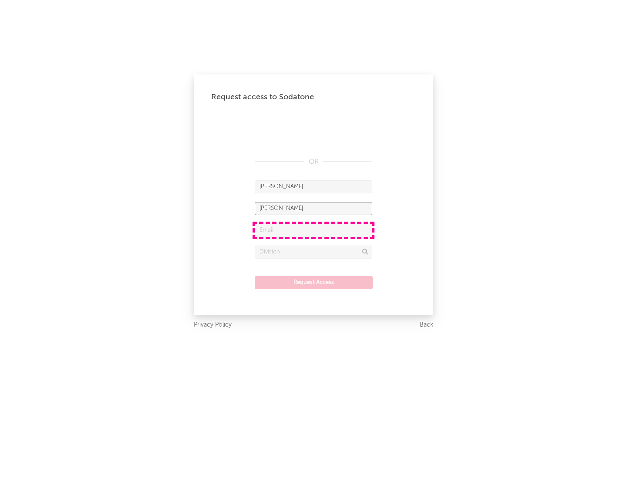 The image size is (627, 479). I want to click on button: Request Access, so click(313, 282).